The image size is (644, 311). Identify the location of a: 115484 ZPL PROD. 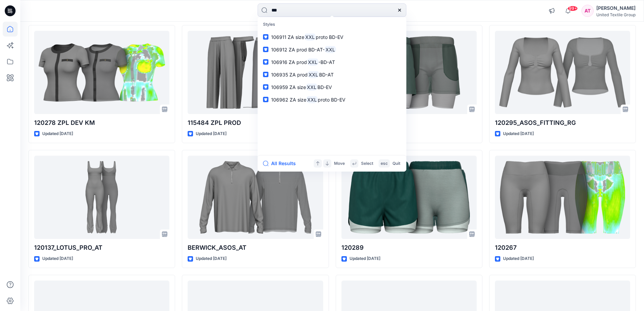
(255, 72).